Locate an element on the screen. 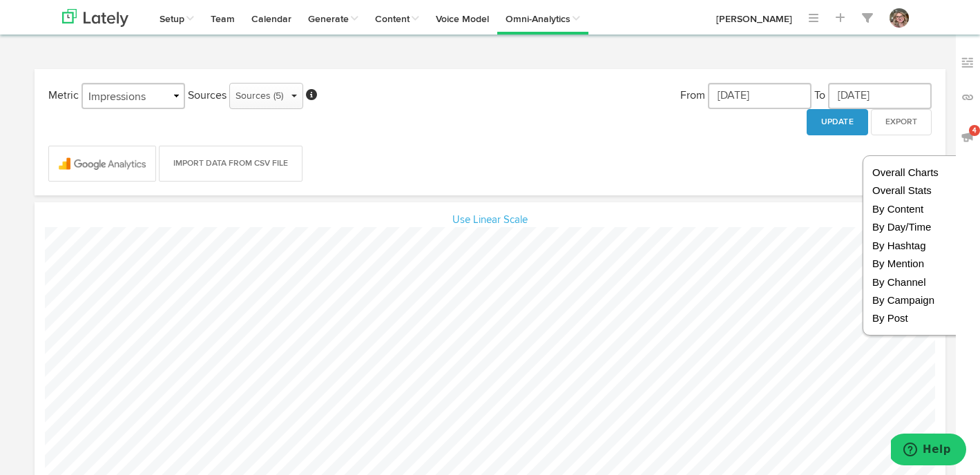  a: Overall Stats is located at coordinates (921, 190).